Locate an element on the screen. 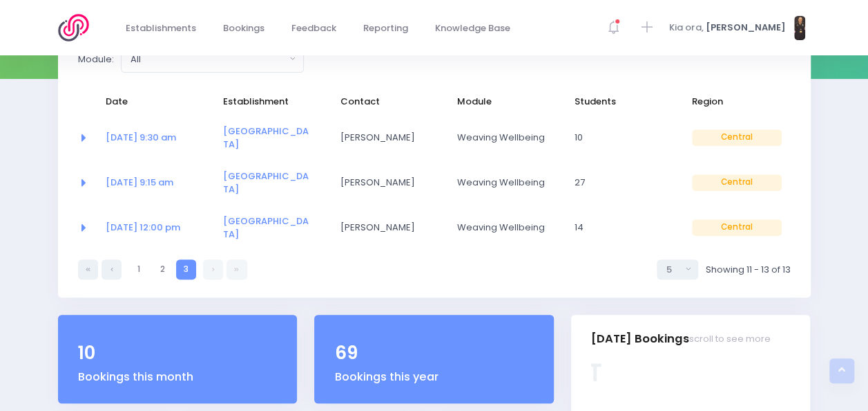  a: Last is located at coordinates (236, 269).